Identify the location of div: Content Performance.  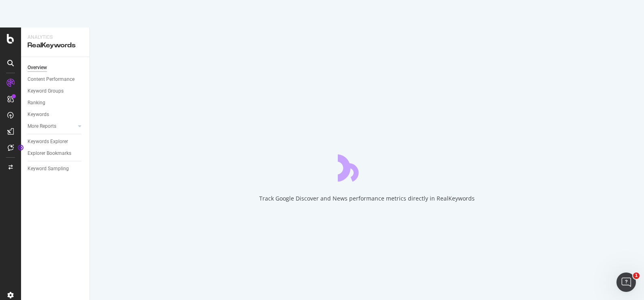
(51, 79).